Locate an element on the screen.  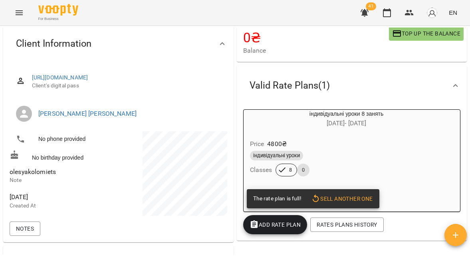
span: Rates Plans History is located at coordinates (346, 225).